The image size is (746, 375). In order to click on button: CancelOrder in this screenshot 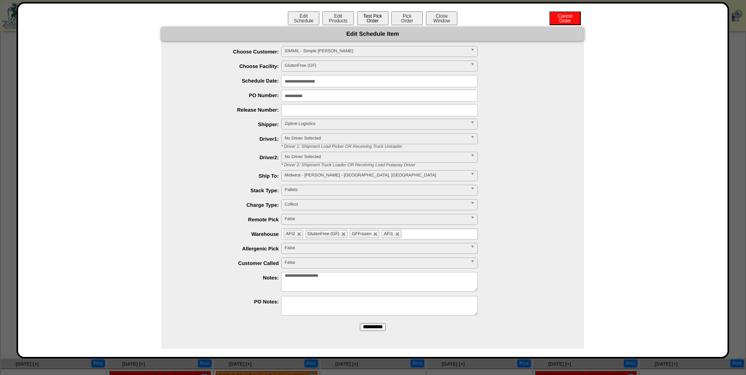, I will do `click(565, 18)`.